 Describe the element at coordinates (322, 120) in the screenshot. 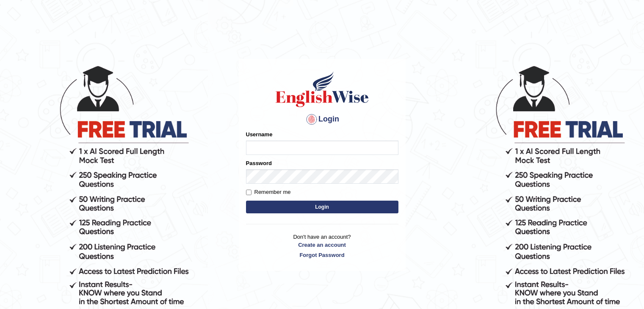

I see `h4: Login` at that location.